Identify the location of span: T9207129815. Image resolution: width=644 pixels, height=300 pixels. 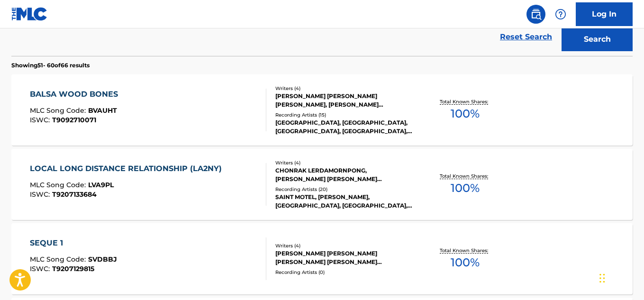
(73, 269).